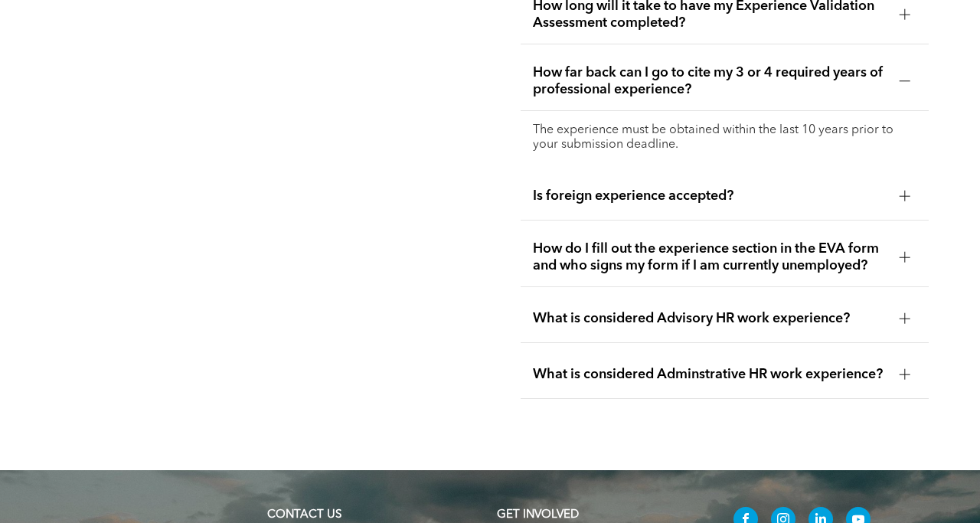 The height and width of the screenshot is (523, 980). I want to click on strong: CONTACT US, so click(304, 514).